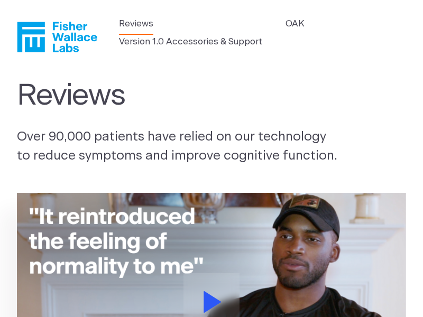 This screenshot has width=423, height=317. I want to click on p: Over 90,000 patients have relied on our technology to reduce symptoms and improve cognitive funct..., so click(199, 147).